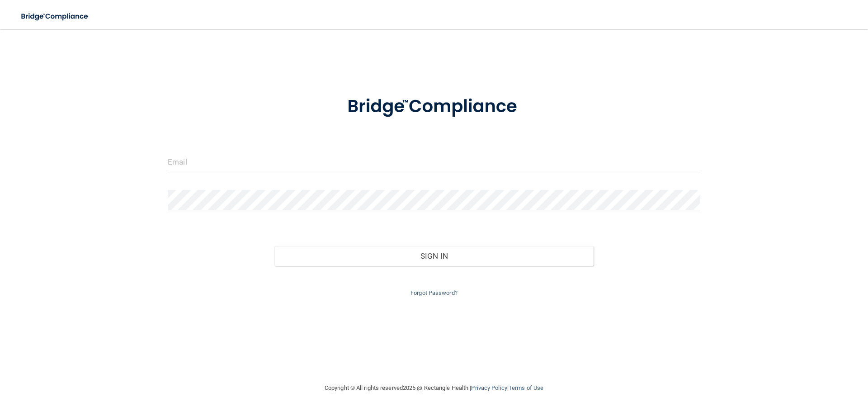  I want to click on a: Forgot Password?, so click(434, 292).